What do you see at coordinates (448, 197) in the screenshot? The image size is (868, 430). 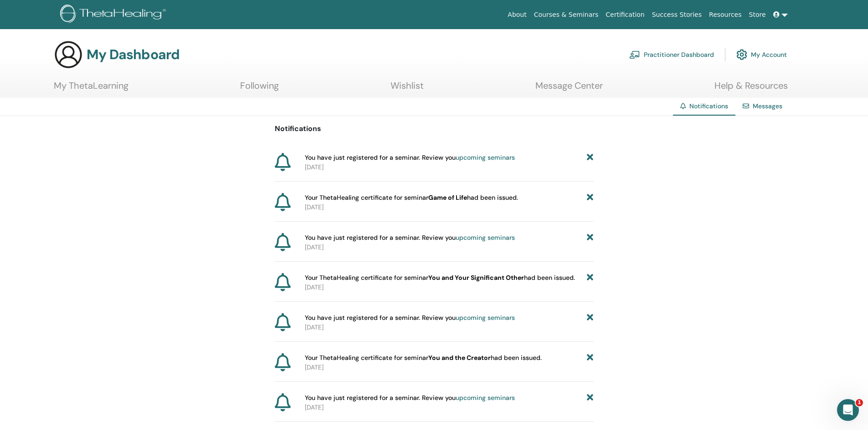 I see `b: Game of Life` at bounding box center [448, 197].